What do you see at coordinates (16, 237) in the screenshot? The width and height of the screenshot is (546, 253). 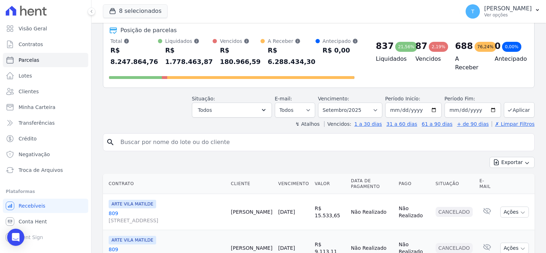 I see `div: Open Intercom Messenger` at bounding box center [16, 237].